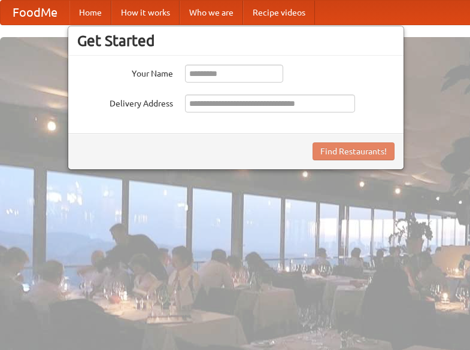  What do you see at coordinates (279, 13) in the screenshot?
I see `a: Recipe videos` at bounding box center [279, 13].